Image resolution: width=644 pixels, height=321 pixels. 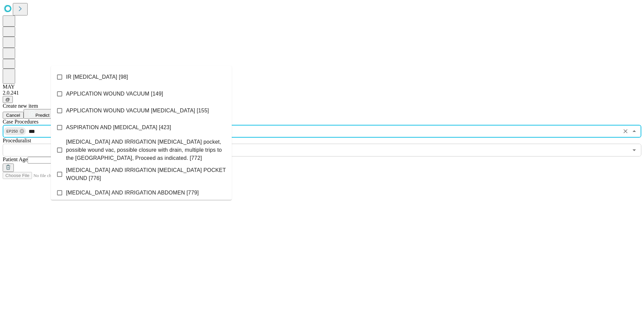 What do you see at coordinates (39, 114) in the screenshot?
I see `button: Predict` at bounding box center [39, 114].